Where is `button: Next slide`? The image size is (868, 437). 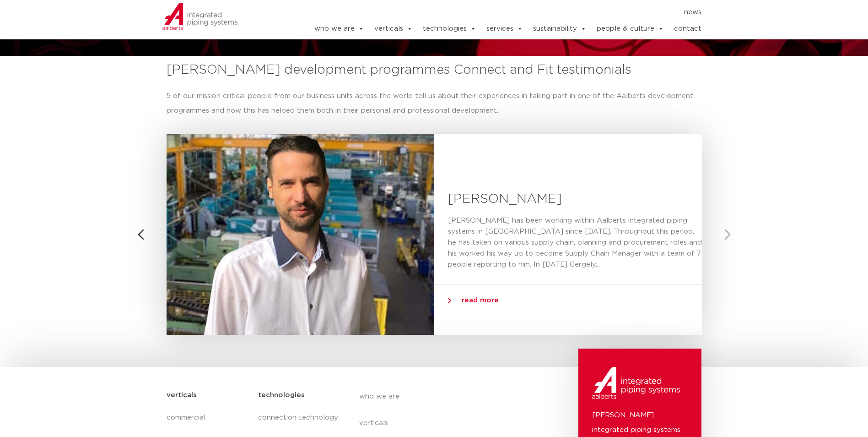 button: Next slide is located at coordinates (728, 234).